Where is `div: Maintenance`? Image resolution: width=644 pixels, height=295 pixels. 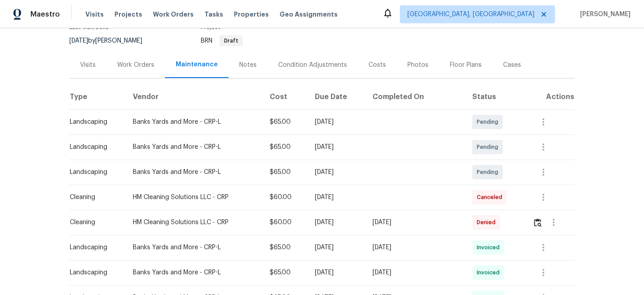
div: Maintenance is located at coordinates (197, 65).